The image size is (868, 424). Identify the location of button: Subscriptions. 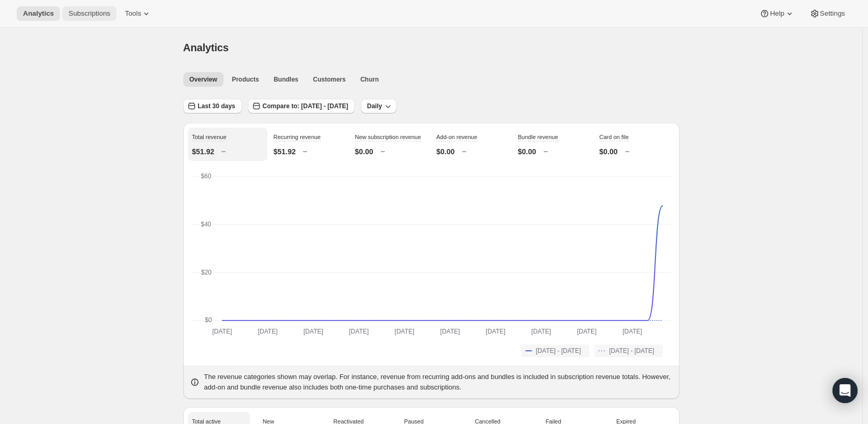
(90, 14).